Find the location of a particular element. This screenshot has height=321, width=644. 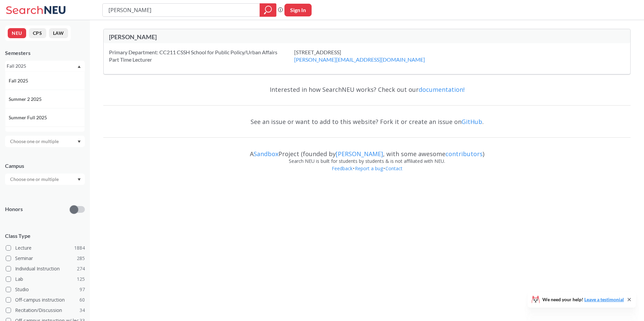

span: 274 is located at coordinates (81, 269).